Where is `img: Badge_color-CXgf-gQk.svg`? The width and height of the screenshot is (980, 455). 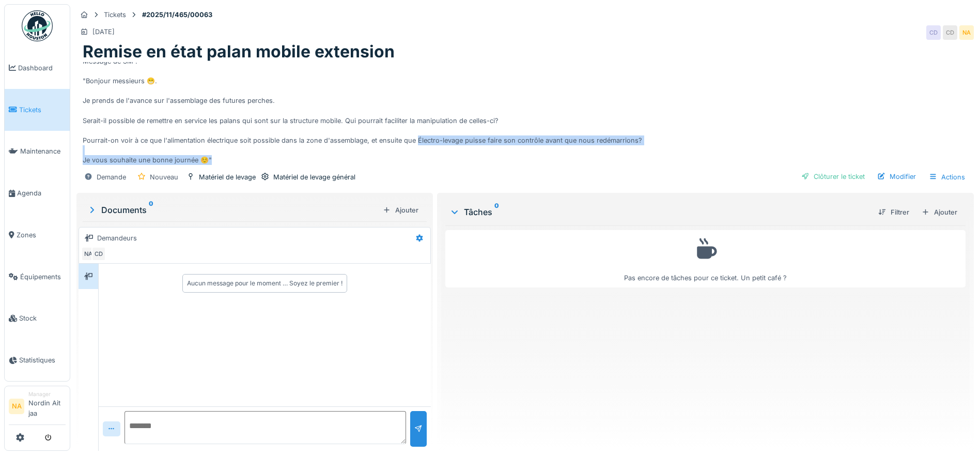
img: Badge_color-CXgf-gQk.svg is located at coordinates (37, 26).